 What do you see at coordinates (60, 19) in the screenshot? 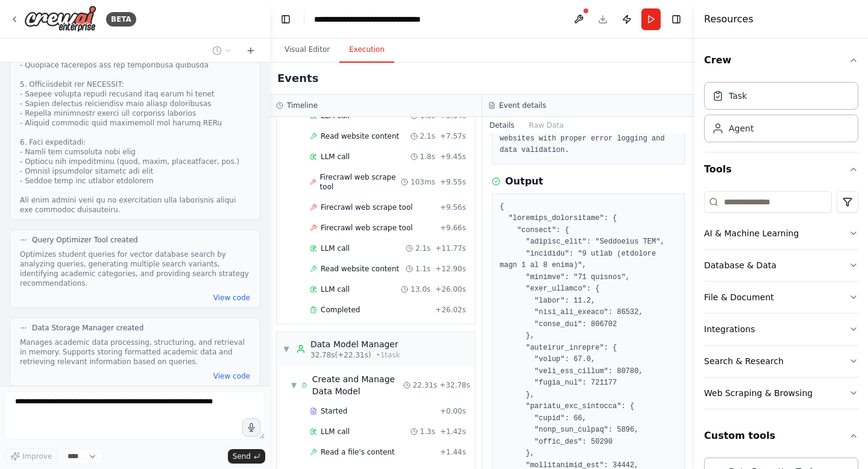
I see `img: Logo` at bounding box center [60, 19].